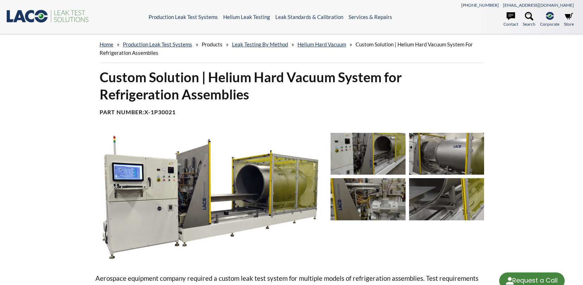 The image size is (583, 285). What do you see at coordinates (568, 20) in the screenshot?
I see `a: Store` at bounding box center [568, 20].